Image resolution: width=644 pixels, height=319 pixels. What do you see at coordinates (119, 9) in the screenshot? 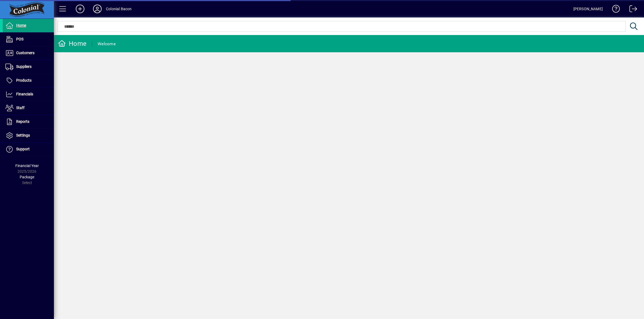
I see `div: Colonial Bacon` at bounding box center [119, 9].